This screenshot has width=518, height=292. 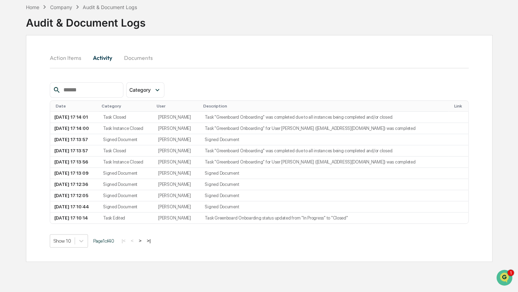 What do you see at coordinates (104, 241) in the screenshot?
I see `span: Page 1 of 40` at bounding box center [104, 241].